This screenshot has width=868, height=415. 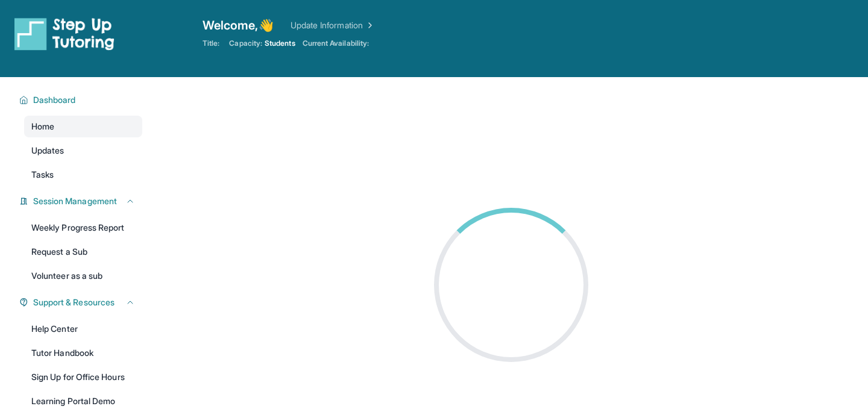 What do you see at coordinates (82, 202) in the screenshot?
I see `button: Session Management` at bounding box center [82, 202].